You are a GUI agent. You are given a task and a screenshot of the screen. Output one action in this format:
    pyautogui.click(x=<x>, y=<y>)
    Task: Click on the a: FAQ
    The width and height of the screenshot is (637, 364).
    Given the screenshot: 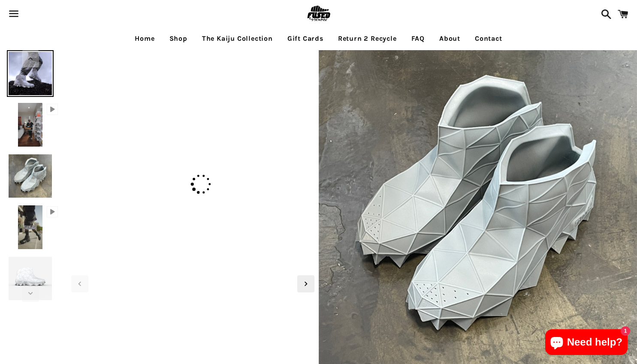 What is the action you would take?
    pyautogui.click(x=417, y=38)
    